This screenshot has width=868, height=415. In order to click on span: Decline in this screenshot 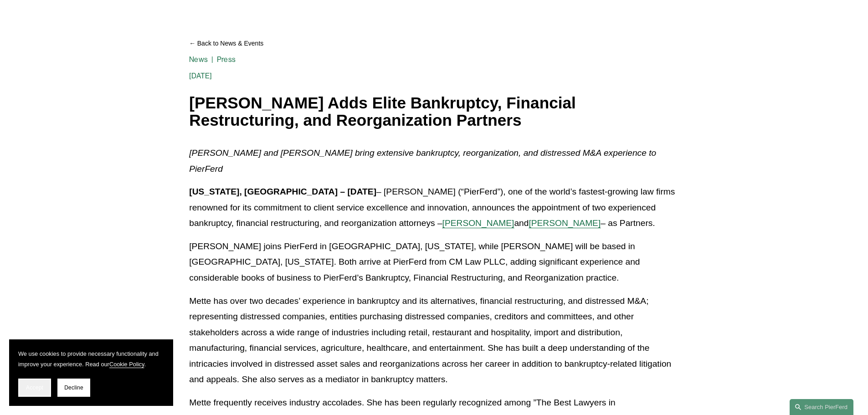, I will do `click(74, 388)`.